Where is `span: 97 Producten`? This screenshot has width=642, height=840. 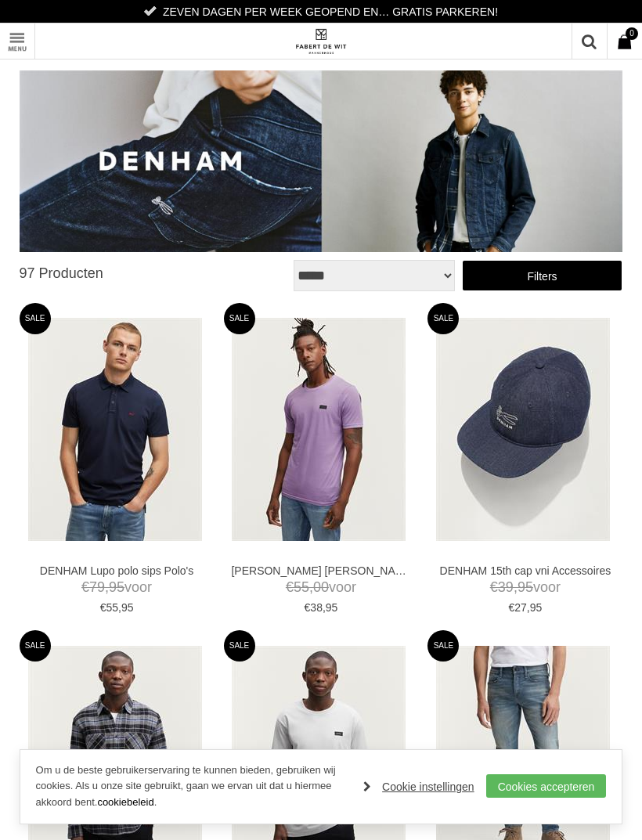 span: 97 Producten is located at coordinates (61, 273).